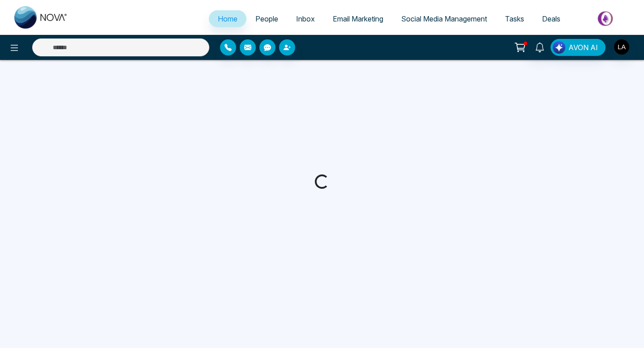 The height and width of the screenshot is (348, 644). What do you see at coordinates (267, 19) in the screenshot?
I see `a: People` at bounding box center [267, 19].